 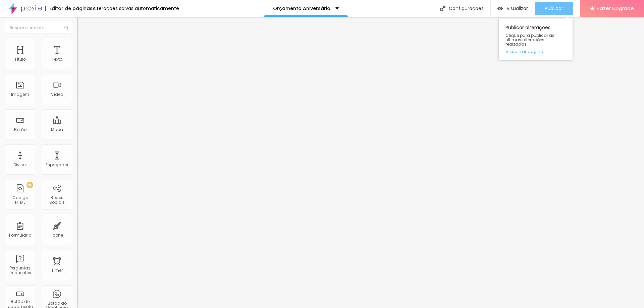 I want to click on div: Perguntas frequentes, so click(x=20, y=270).